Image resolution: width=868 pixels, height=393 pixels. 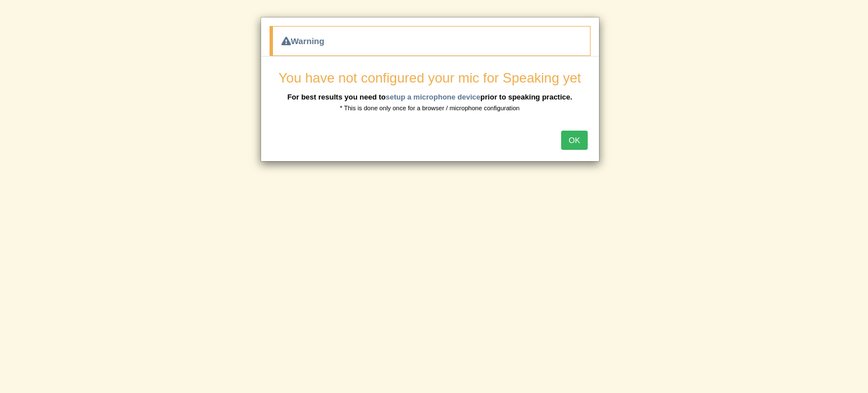 What do you see at coordinates (430, 78) in the screenshot?
I see `span: You have not configured your mic for Speaking yet` at bounding box center [430, 78].